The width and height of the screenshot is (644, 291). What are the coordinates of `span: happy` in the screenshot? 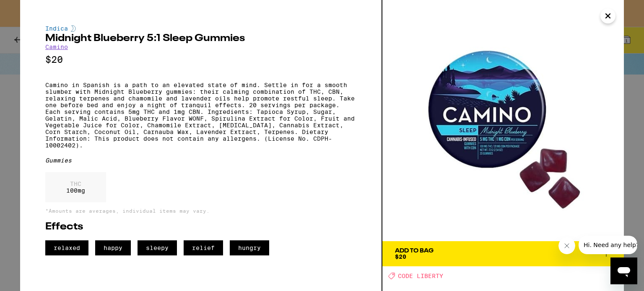 It's located at (112, 248).